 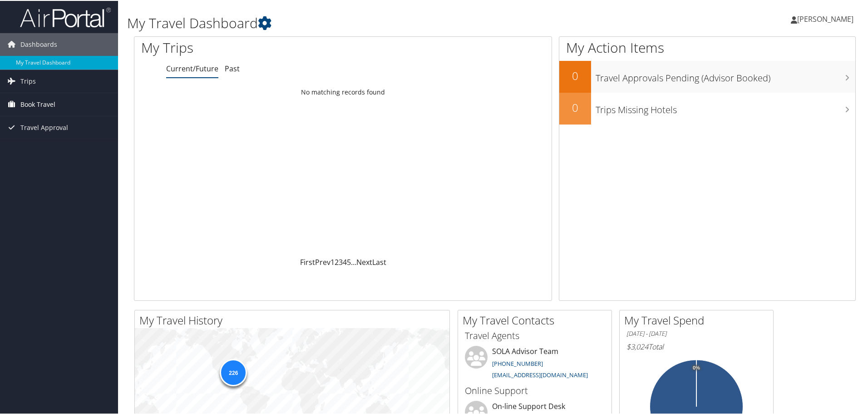 I want to click on h2: My Travel Contacts, so click(x=537, y=319).